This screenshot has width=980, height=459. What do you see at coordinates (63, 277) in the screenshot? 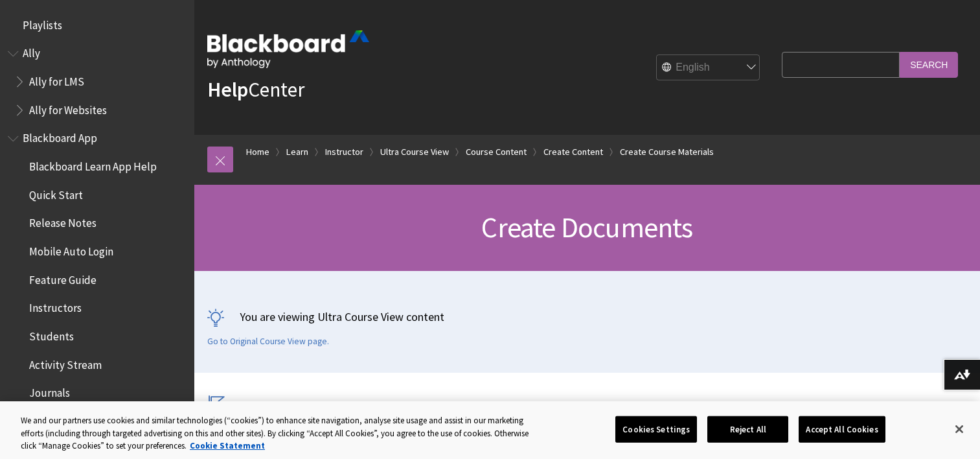
I see `span: Feature Guide` at bounding box center [63, 277].